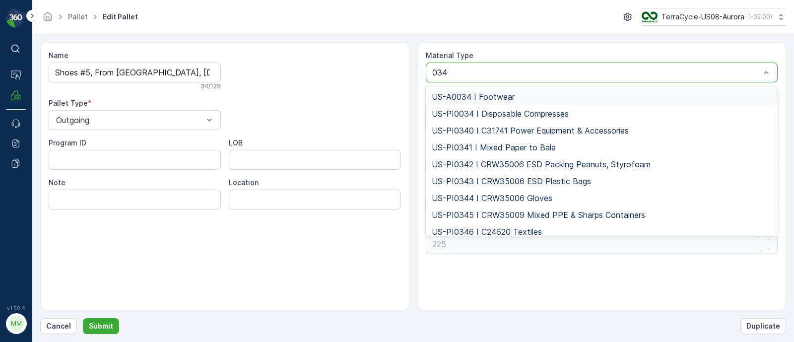 This screenshot has width=794, height=342. Describe the element at coordinates (68, 142) in the screenshot. I see `label: Program ID` at that location.